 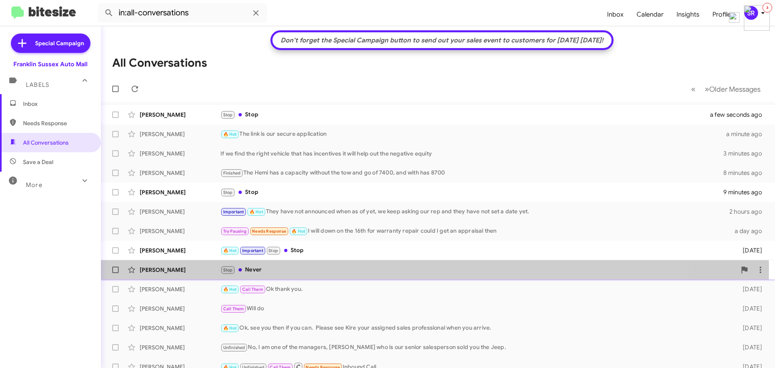 What do you see at coordinates (735, 89) in the screenshot?
I see `span: Older Messages` at bounding box center [735, 89].